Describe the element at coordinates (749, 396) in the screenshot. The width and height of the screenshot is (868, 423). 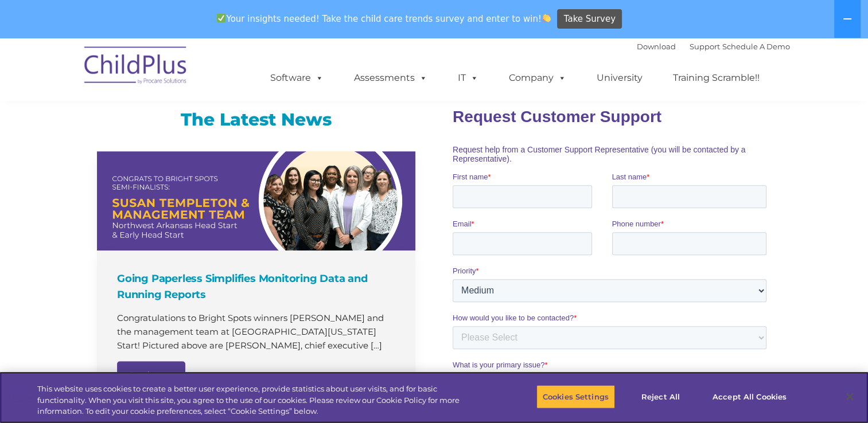
I see `button: Accept All Cookies` at that location.